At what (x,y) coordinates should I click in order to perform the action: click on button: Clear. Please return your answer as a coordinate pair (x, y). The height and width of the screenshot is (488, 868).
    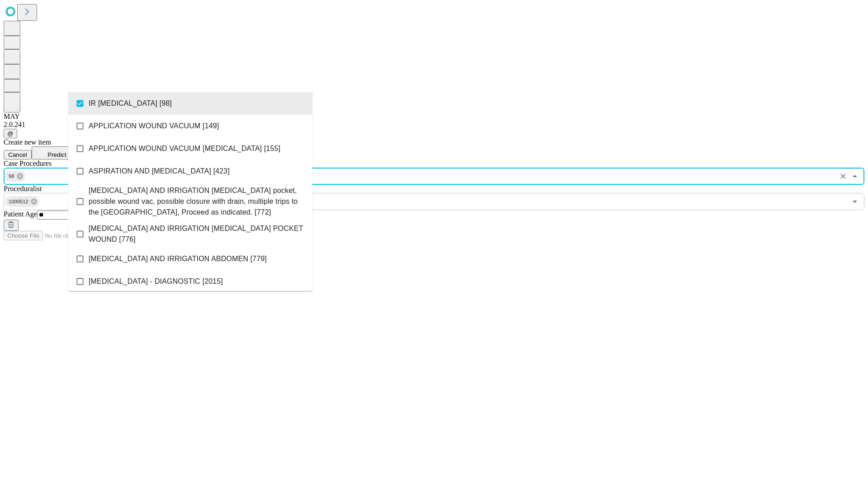
    Looking at the image, I should click on (843, 176).